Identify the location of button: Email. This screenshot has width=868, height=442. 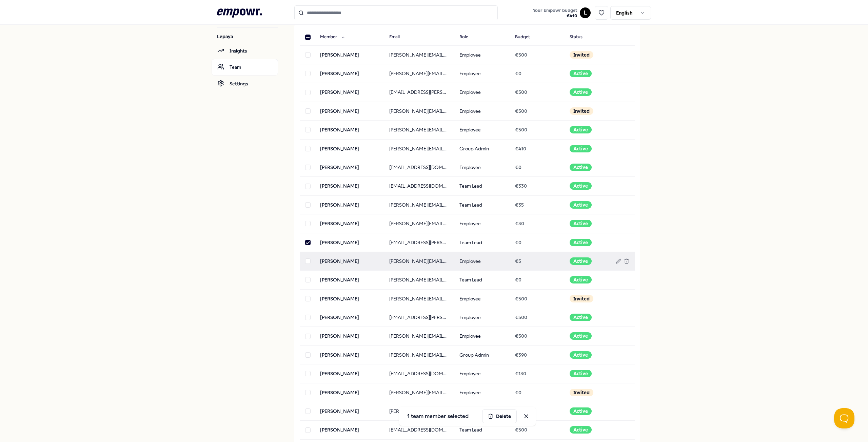
(399, 37).